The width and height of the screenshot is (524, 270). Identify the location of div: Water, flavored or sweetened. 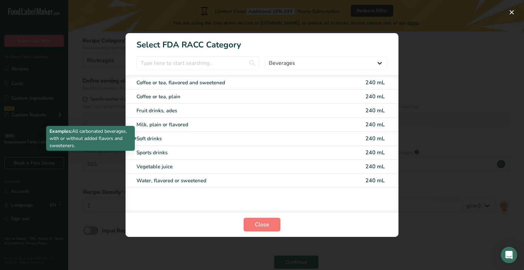
(233, 180).